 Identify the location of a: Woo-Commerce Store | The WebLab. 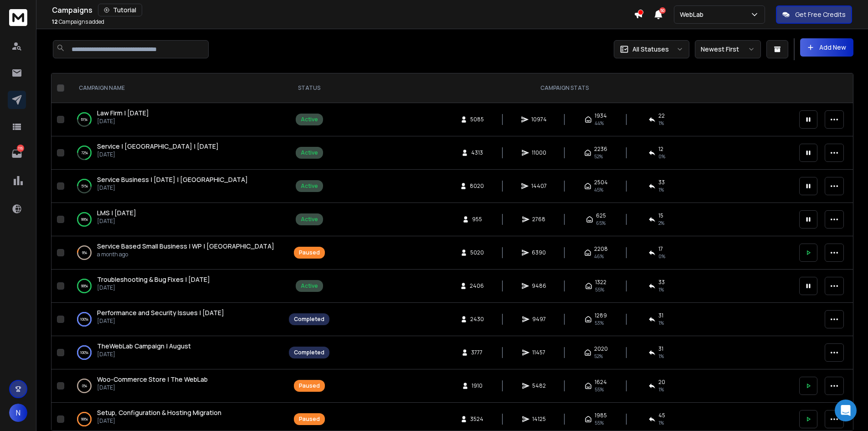
(152, 379).